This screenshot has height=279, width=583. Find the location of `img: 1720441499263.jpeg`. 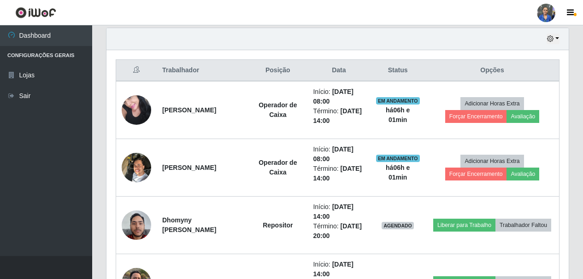

img: 1720441499263.jpeg is located at coordinates (136, 225).